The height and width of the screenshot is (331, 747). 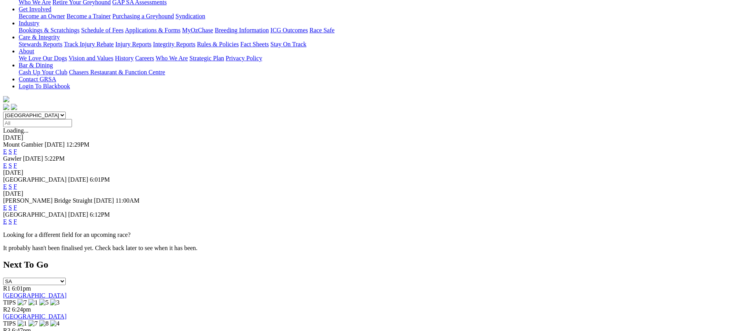 I want to click on span: 12:29PM, so click(x=78, y=144).